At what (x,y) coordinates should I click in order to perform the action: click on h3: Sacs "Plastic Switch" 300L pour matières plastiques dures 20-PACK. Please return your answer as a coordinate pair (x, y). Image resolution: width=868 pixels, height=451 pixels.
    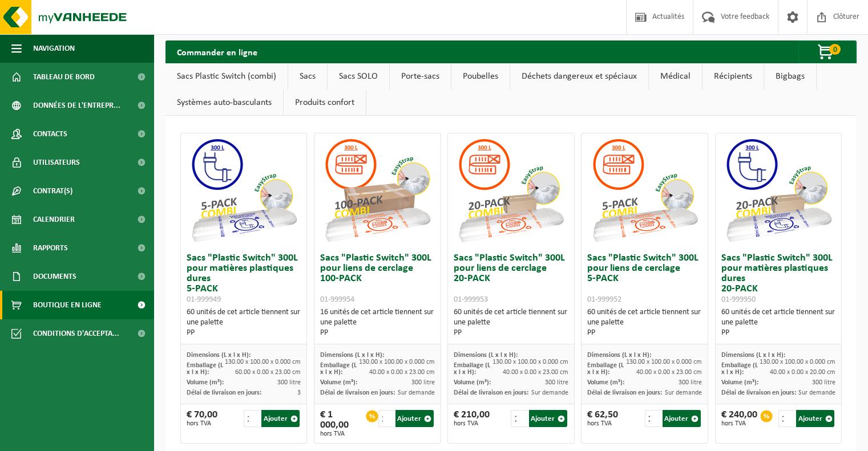
    Looking at the image, I should click on (778, 279).